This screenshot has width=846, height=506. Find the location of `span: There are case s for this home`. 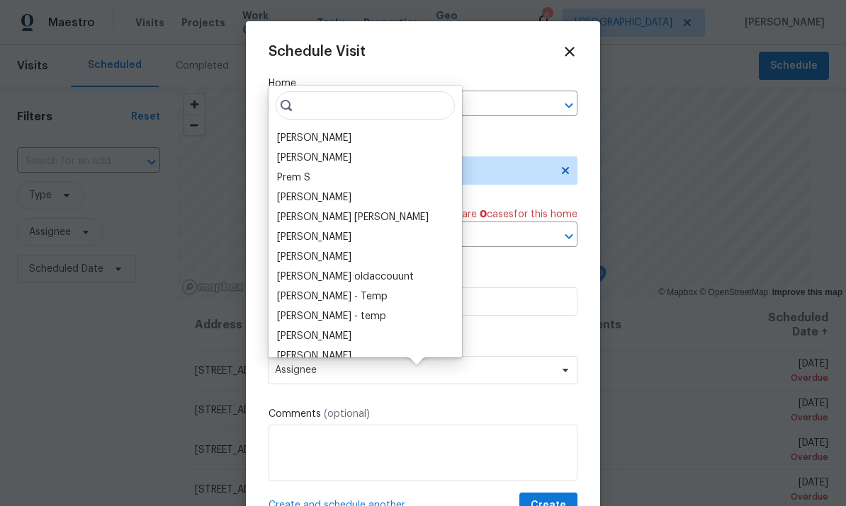

span: There are case s for this home is located at coordinates (506, 215).